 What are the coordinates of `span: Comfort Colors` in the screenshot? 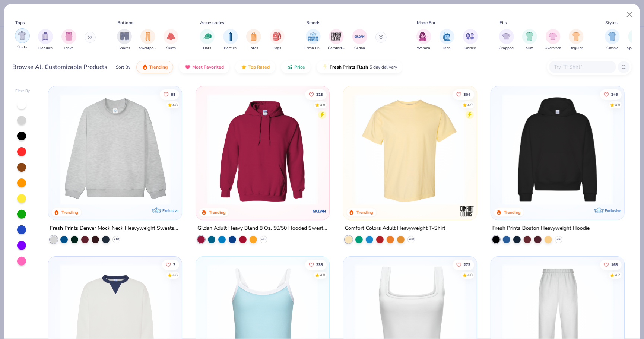 It's located at (336, 48).